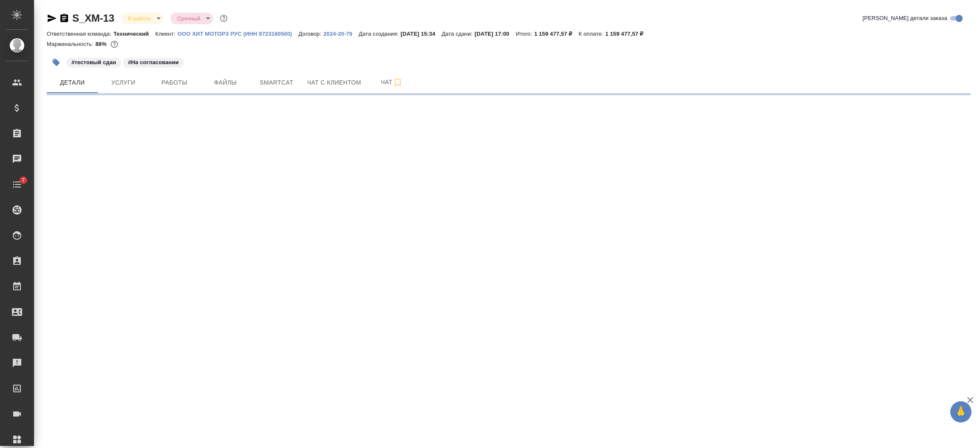 This screenshot has width=980, height=448. I want to click on button: Скопировать ссылку для ЯМессенджера, so click(52, 19).